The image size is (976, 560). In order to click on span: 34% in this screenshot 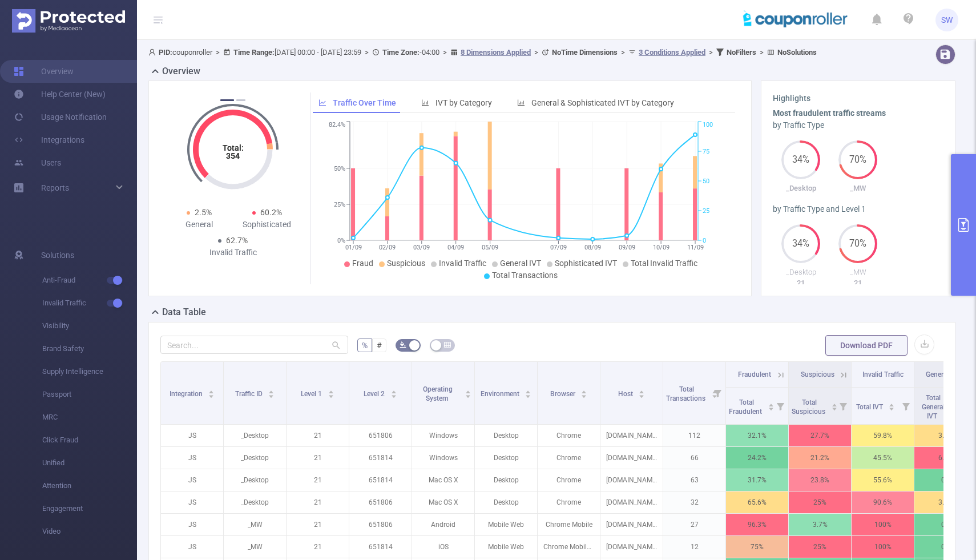, I will do `click(800, 244)`.